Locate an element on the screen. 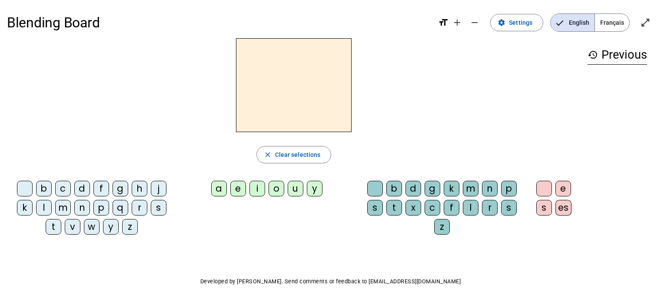 The height and width of the screenshot is (302, 661). mat-icon: history is located at coordinates (593, 55).